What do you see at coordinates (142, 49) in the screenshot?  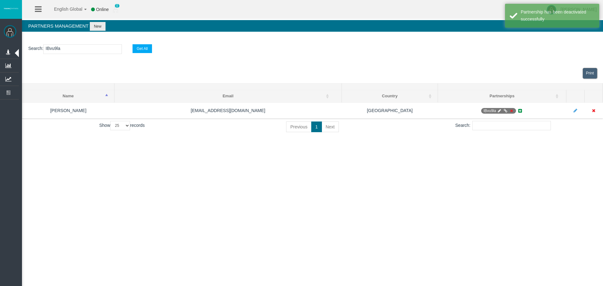 I see `button: Get All` at bounding box center [142, 49].